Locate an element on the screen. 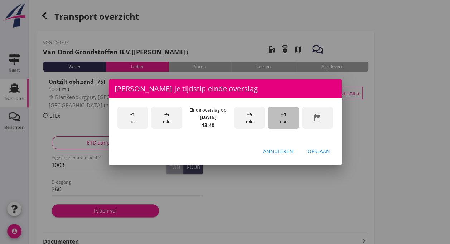 The height and width of the screenshot is (244, 450). span: -5 is located at coordinates (166, 115).